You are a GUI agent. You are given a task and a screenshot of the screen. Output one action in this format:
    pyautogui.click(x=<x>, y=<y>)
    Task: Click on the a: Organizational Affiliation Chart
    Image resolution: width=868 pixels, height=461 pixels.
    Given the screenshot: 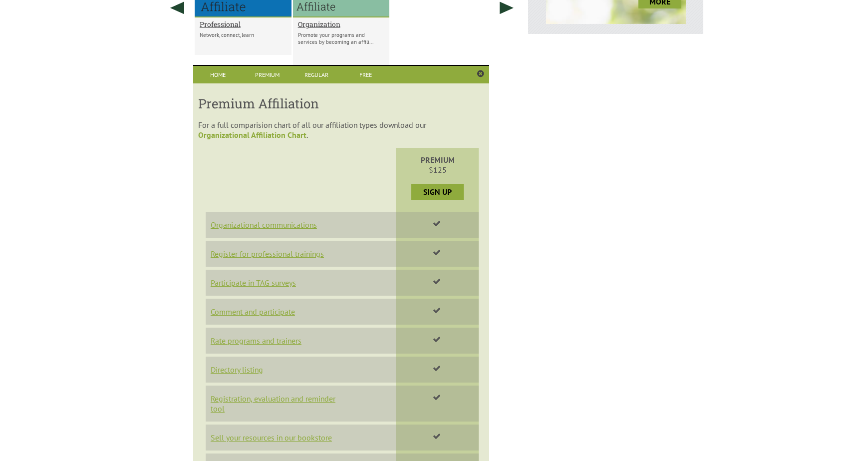 What is the action you would take?
    pyautogui.click(x=252, y=135)
    